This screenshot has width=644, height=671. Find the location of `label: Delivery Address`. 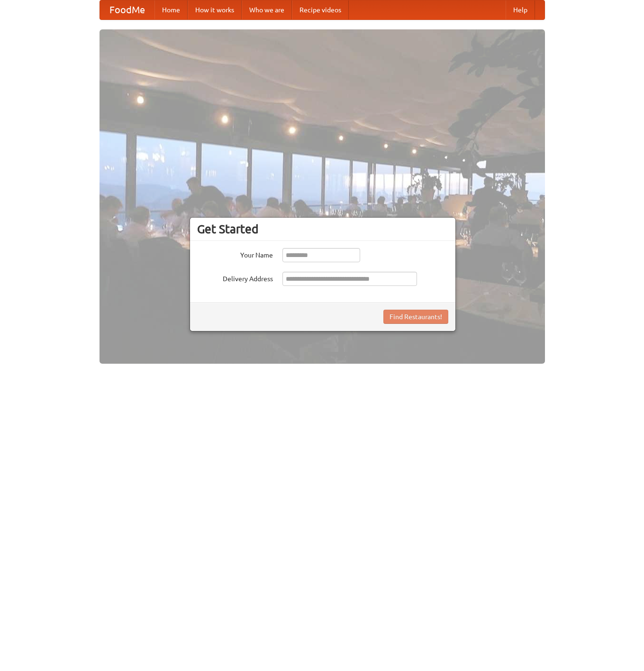

label: Delivery Address is located at coordinates (235, 277).